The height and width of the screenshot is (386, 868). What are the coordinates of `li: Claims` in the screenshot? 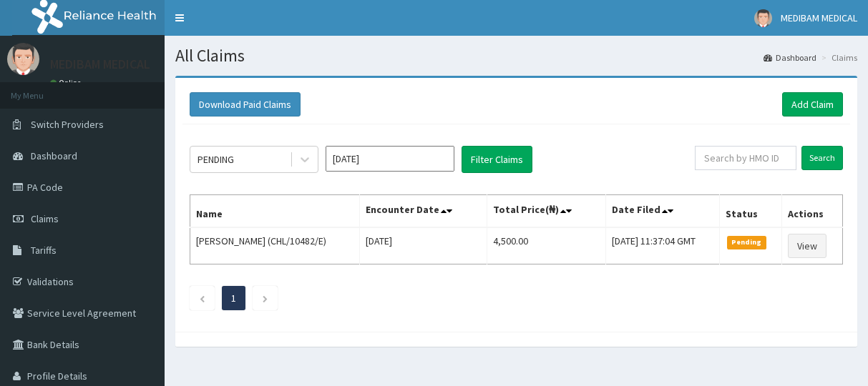 It's located at (837, 57).